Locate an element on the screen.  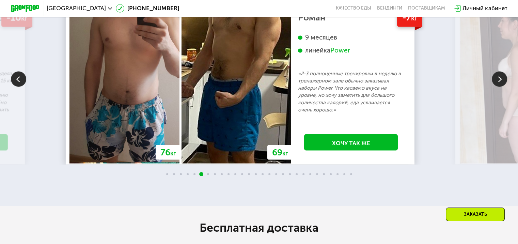
div: -10 is located at coordinates (17, 17).